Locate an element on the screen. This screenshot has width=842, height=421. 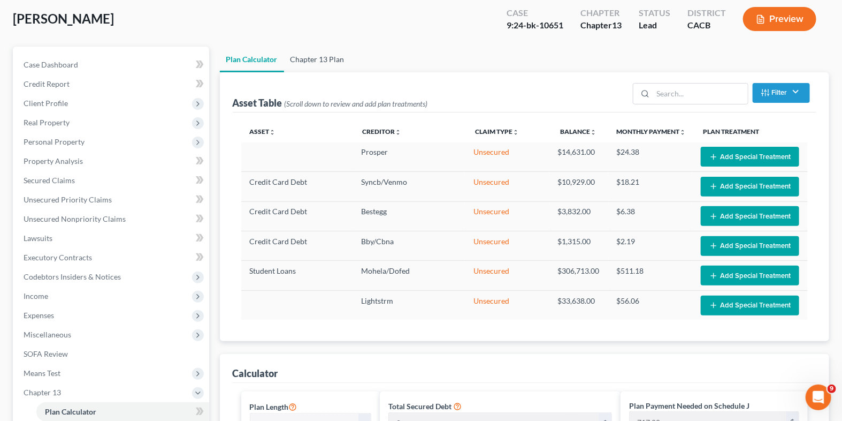
div: Asset Table is located at coordinates (330, 103).